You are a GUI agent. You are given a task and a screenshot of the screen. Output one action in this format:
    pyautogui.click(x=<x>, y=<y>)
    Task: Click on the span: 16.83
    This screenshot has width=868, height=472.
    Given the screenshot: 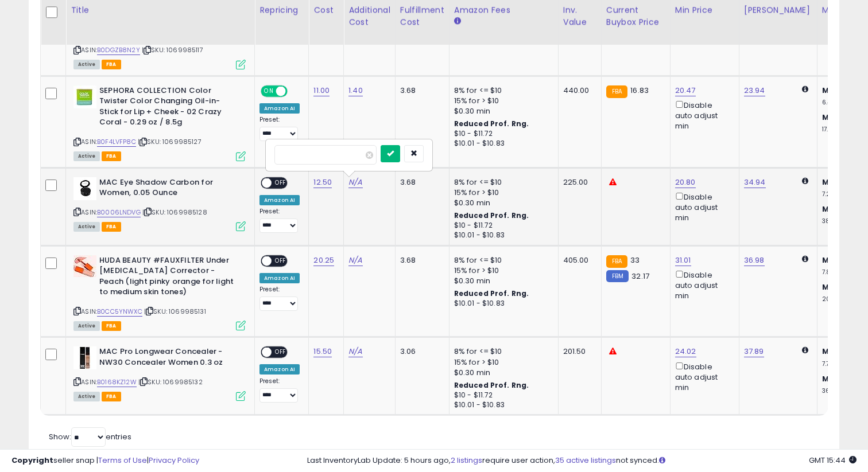 What is the action you would take?
    pyautogui.click(x=639, y=90)
    